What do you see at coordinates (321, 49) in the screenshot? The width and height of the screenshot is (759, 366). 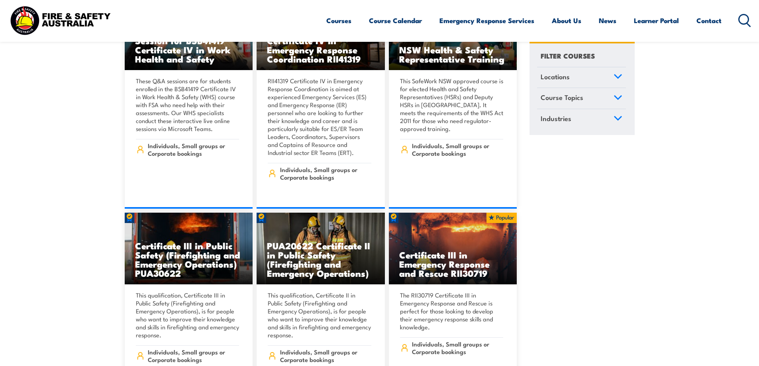 I see `h3: Certificate IV in Emergency Response Coordination RII41319` at bounding box center [321, 49].